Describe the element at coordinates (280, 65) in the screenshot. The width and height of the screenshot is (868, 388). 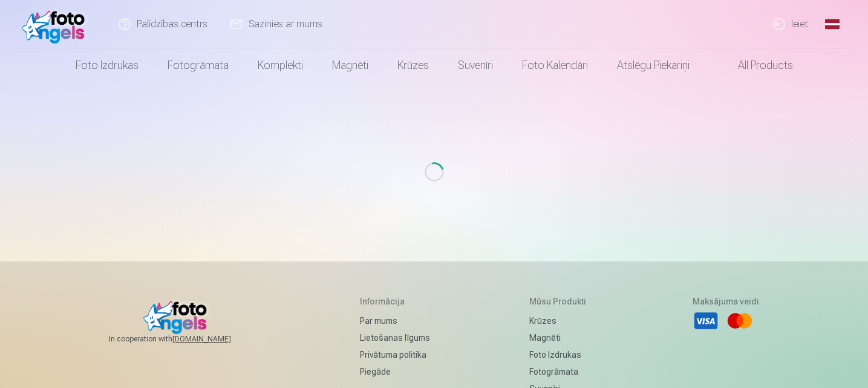
I see `a: Komplekti` at that location.